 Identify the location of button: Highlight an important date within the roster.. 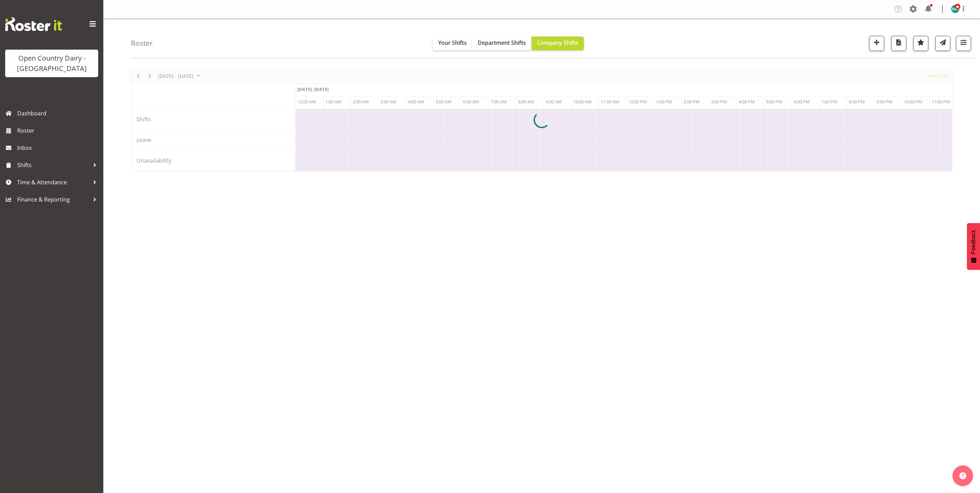
(920, 44).